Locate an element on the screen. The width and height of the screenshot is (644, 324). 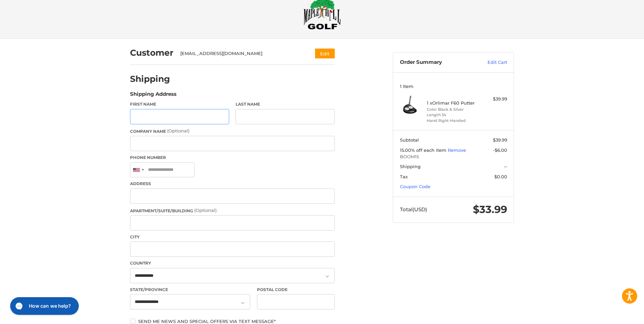
label: Phone Number is located at coordinates (232, 158).